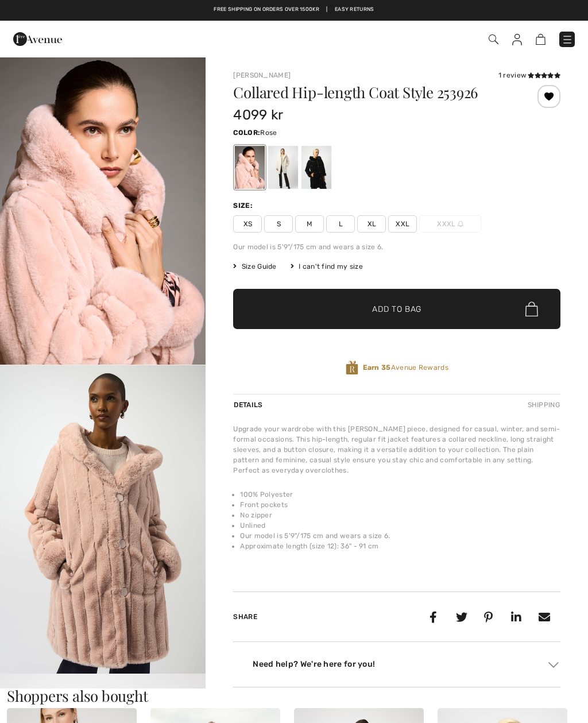  What do you see at coordinates (37, 38) in the screenshot?
I see `a: 1ère Avenue` at bounding box center [37, 38].